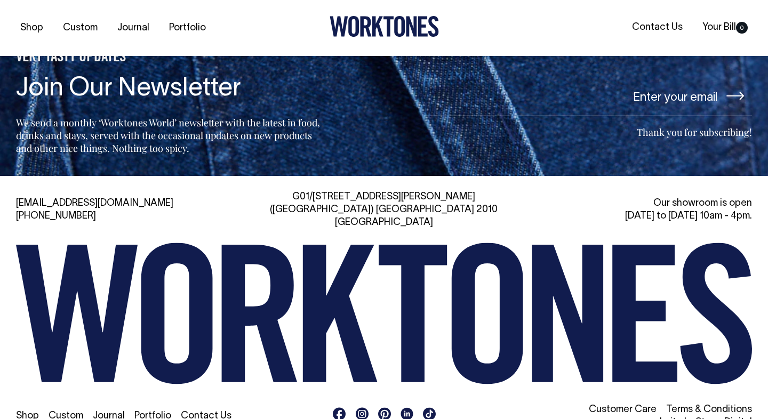 The height and width of the screenshot is (419, 768). I want to click on a: Journal, so click(133, 28).